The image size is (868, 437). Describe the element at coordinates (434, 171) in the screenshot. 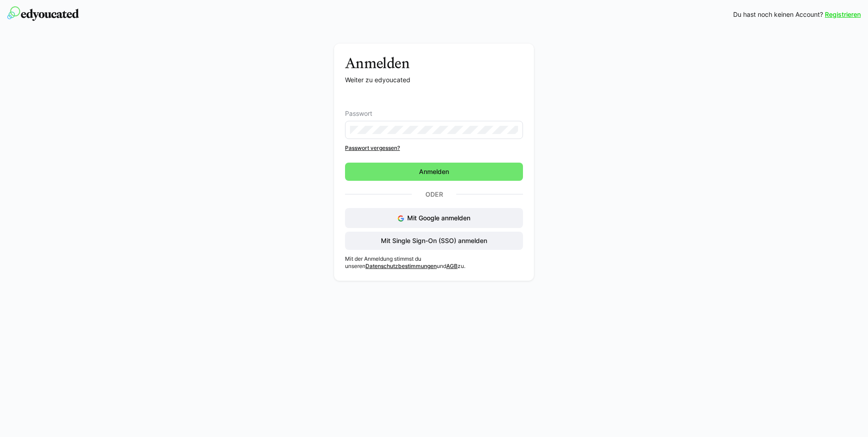

I see `button: Anmelden` at that location.